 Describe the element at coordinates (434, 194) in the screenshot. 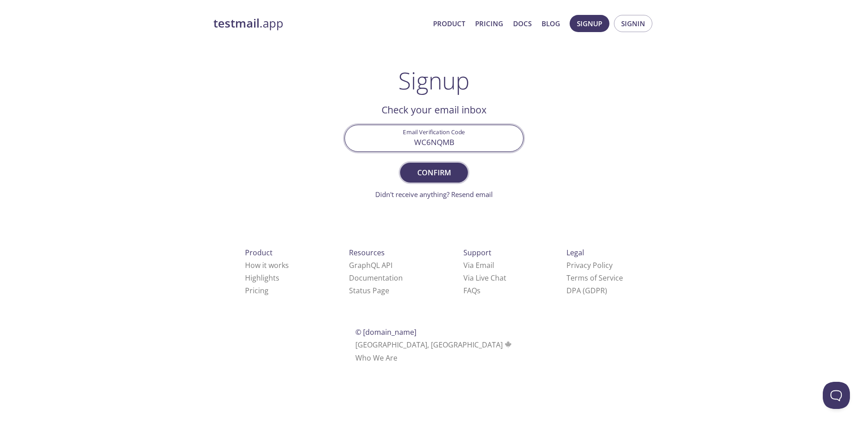

I see `a: Didn't receive anything? Resend email` at that location.